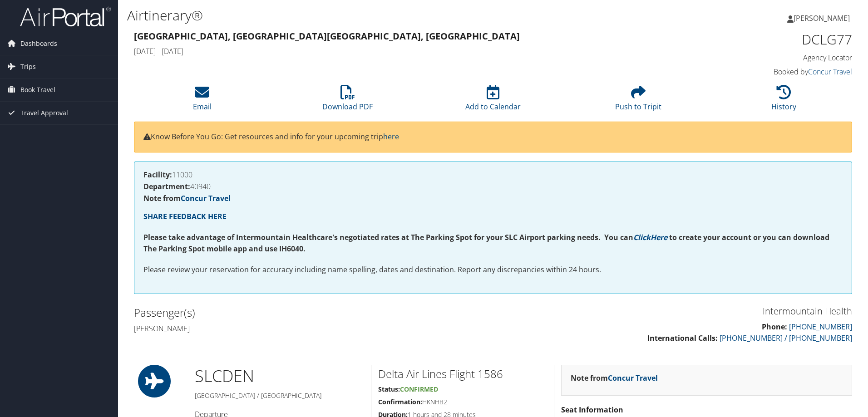 The image size is (868, 417). Describe the element at coordinates (463, 374) in the screenshot. I see `h2: Delta Air Lines Flight 1586` at that location.